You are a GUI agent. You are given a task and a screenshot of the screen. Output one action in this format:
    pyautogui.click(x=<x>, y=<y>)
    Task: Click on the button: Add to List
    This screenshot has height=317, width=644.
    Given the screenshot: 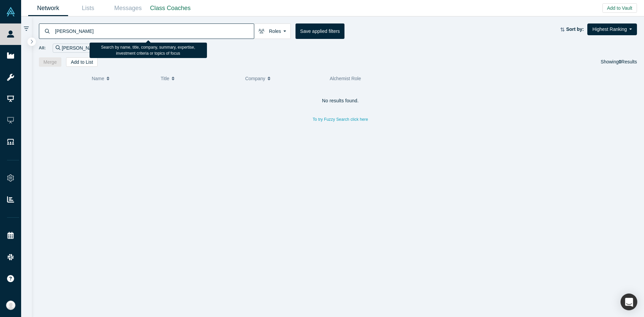 What is the action you would take?
    pyautogui.click(x=82, y=62)
    